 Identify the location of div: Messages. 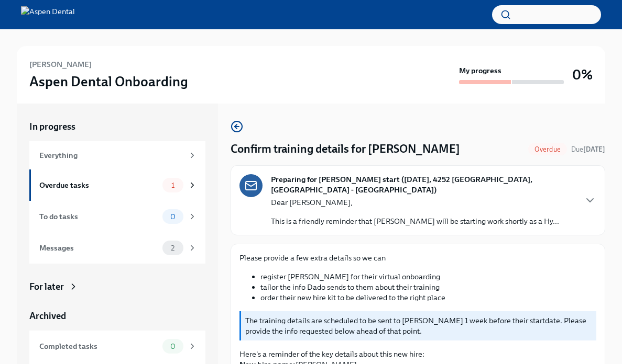
(98, 248).